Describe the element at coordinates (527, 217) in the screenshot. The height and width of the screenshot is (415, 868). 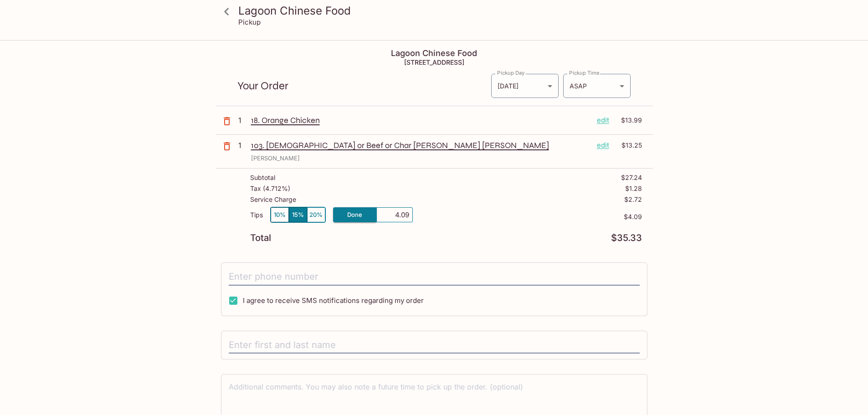
I see `p: $4.09` at that location.